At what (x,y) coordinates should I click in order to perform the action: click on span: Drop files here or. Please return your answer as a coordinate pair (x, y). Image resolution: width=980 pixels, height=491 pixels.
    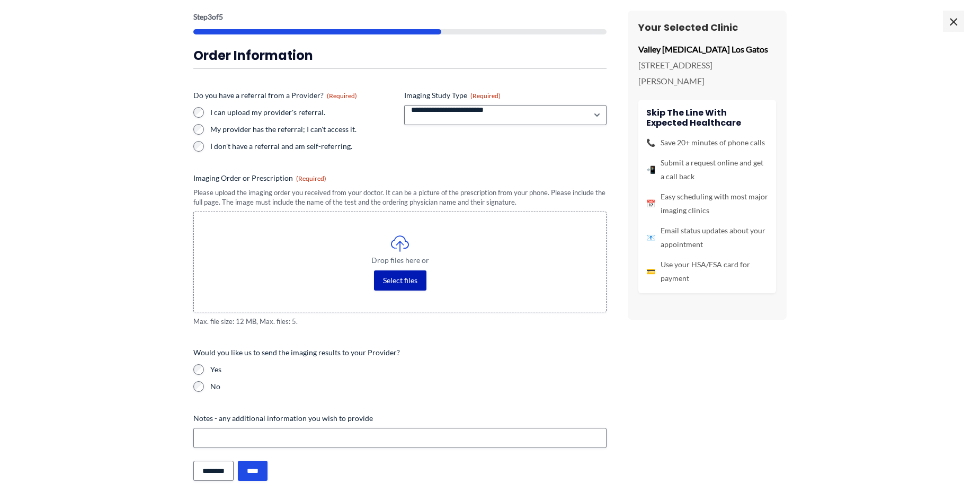
    Looking at the image, I should click on (400, 260).